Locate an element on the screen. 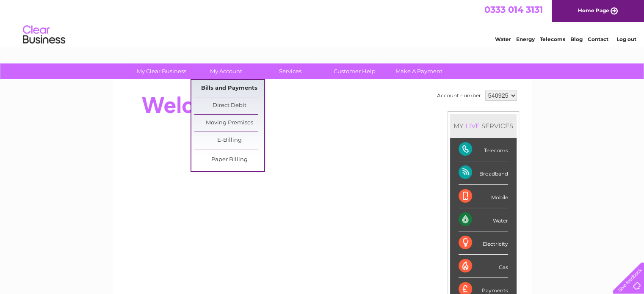  a: My Clear Business is located at coordinates (162, 72).